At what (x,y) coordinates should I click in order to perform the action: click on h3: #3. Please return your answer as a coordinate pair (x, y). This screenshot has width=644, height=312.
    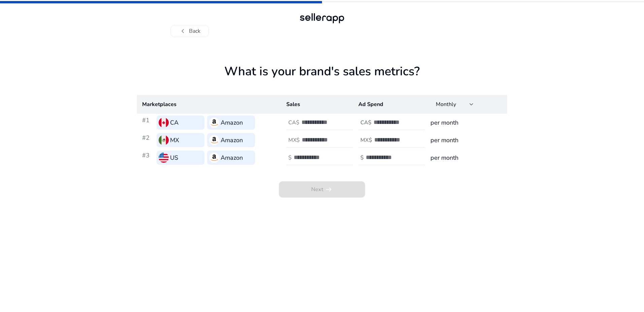
    Looking at the image, I should click on (148, 157).